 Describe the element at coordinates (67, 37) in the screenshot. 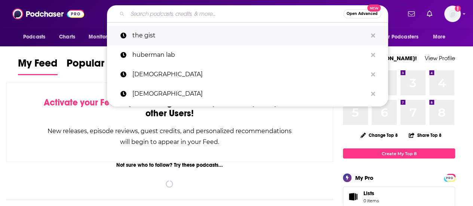

I see `span: Charts` at that location.